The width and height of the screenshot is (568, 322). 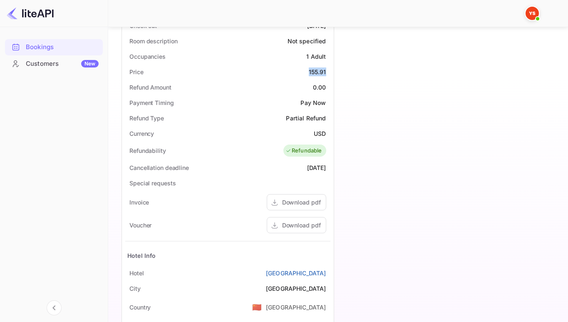 What do you see at coordinates (147, 56) in the screenshot?
I see `div: Occupancies` at bounding box center [147, 56].